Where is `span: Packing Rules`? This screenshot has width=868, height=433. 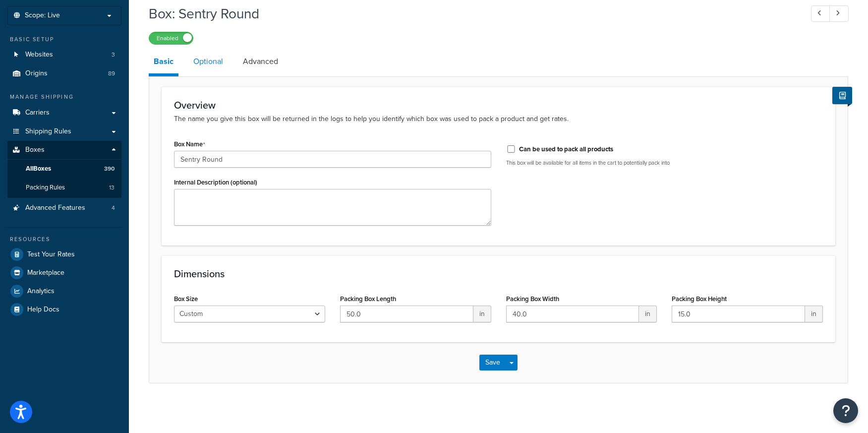
span: Packing Rules is located at coordinates (45, 187).